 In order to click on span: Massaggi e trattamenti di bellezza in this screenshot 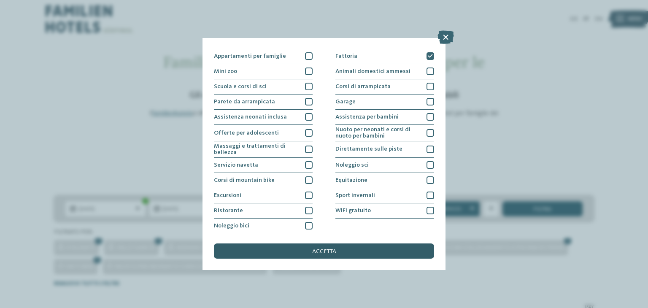, I will do `click(256, 149)`.